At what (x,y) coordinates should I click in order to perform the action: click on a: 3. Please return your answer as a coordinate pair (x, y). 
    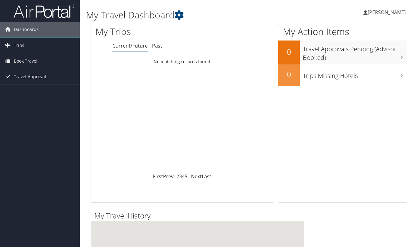
    Looking at the image, I should click on (180, 177).